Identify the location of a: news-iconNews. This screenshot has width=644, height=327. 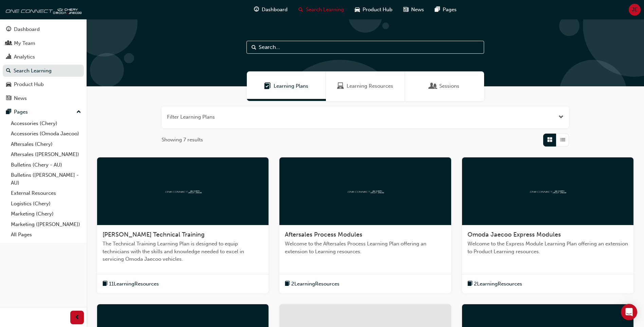
(414, 10).